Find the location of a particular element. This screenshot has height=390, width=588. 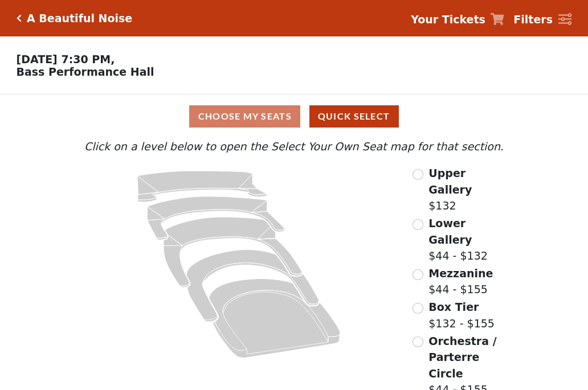

h5: A Beautiful Noise is located at coordinates (79, 18).